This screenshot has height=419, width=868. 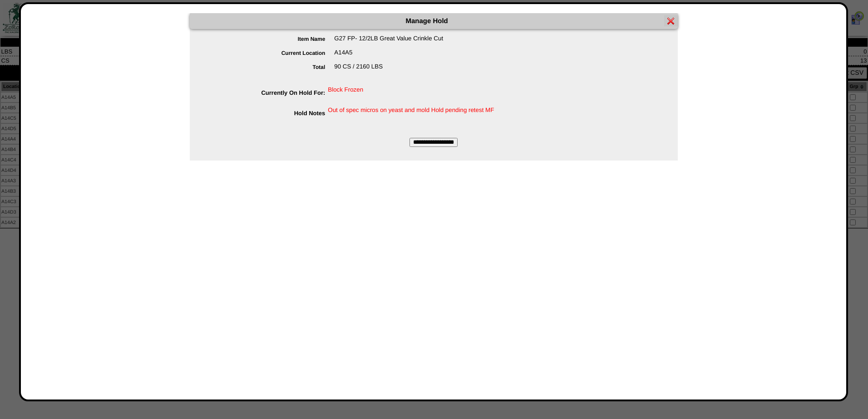 What do you see at coordinates (271, 67) in the screenshot?
I see `label: Total` at bounding box center [271, 67].